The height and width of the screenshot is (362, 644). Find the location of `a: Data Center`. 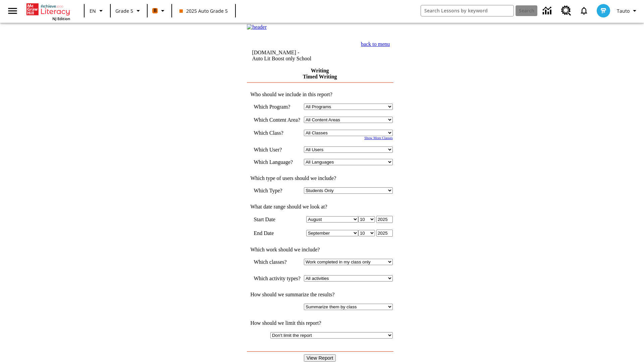

a: Data Center is located at coordinates (548, 11).